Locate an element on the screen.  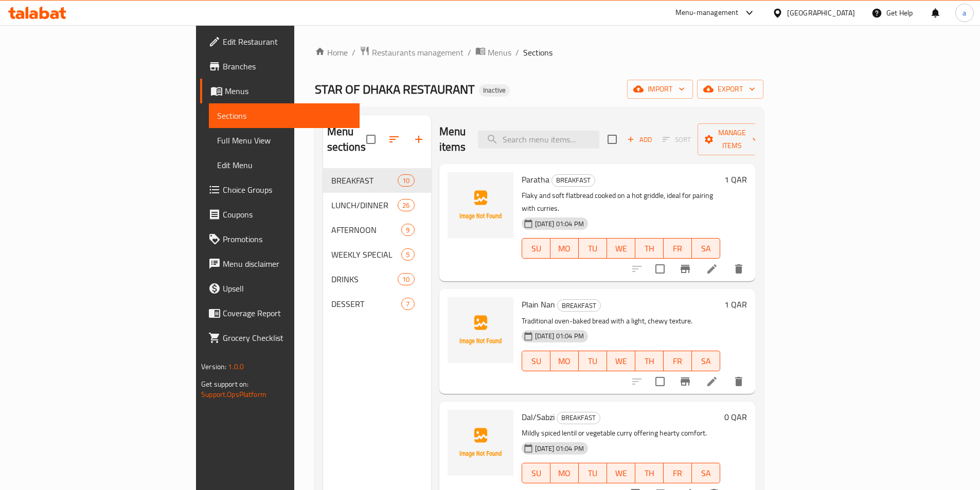
span: Promotions is located at coordinates (287, 239).